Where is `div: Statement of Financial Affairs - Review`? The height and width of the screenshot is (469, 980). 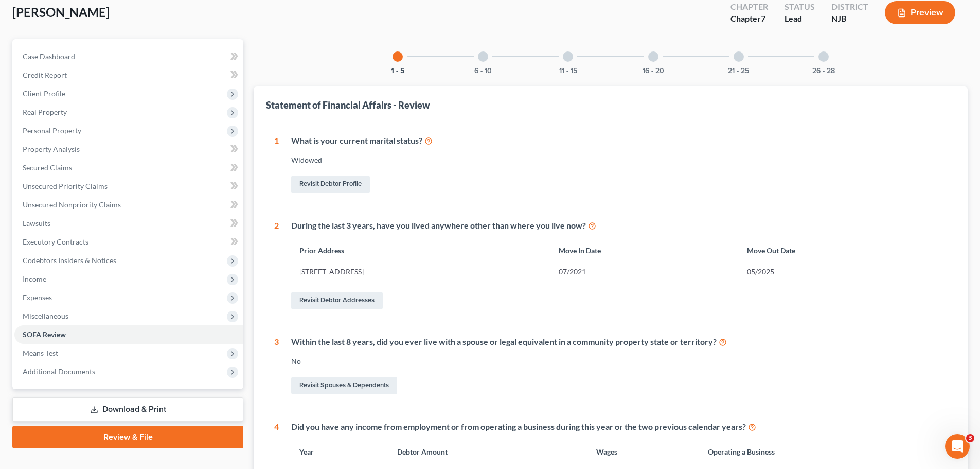 div: Statement of Financial Affairs - Review is located at coordinates (348, 105).